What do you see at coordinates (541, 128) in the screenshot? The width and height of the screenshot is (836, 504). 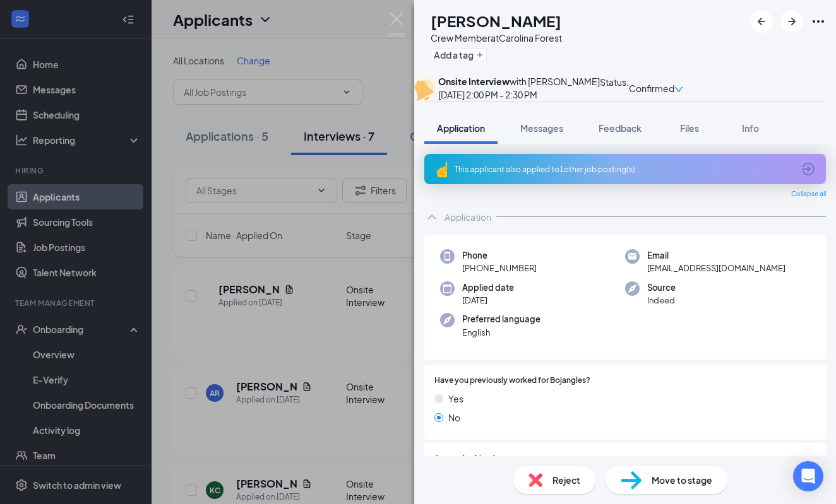 I see `span: Messages` at bounding box center [541, 128].